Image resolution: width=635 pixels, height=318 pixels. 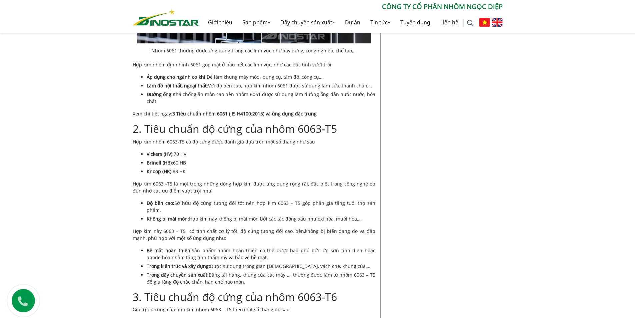 I want to click on a: 3 Tiêu chuẩn nhôm 6061 (JIS H4100:2015) và ứng dụng đặc trưng, so click(x=244, y=113).